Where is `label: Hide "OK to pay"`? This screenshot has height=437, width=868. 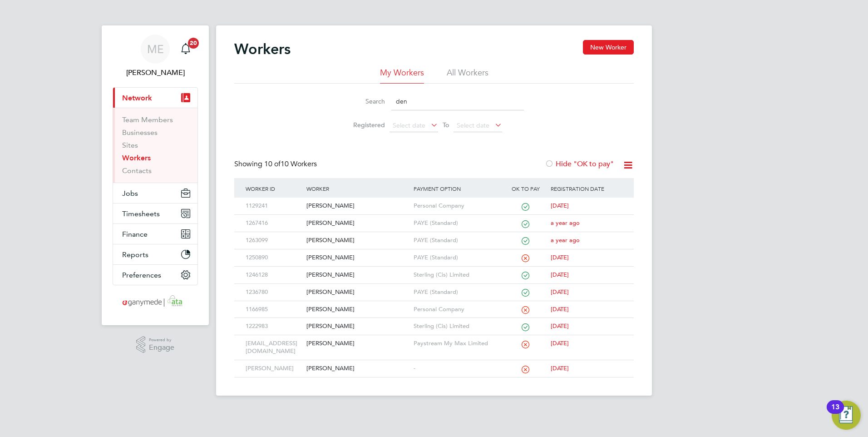
label: Hide "OK to pay" is located at coordinates (579, 164).